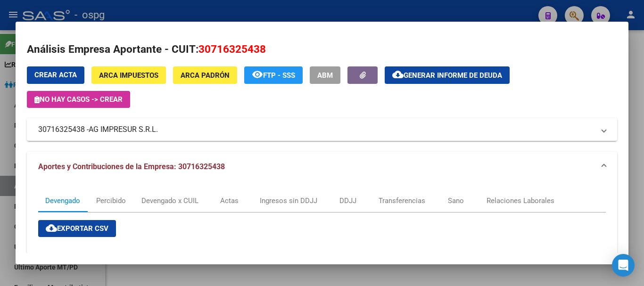  Describe the element at coordinates (402, 200) in the screenshot. I see `div: Transferencias` at that location.